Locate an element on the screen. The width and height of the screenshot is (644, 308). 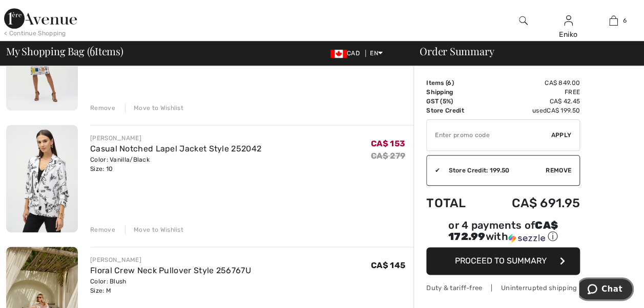
img: My Bag is located at coordinates (614, 21).